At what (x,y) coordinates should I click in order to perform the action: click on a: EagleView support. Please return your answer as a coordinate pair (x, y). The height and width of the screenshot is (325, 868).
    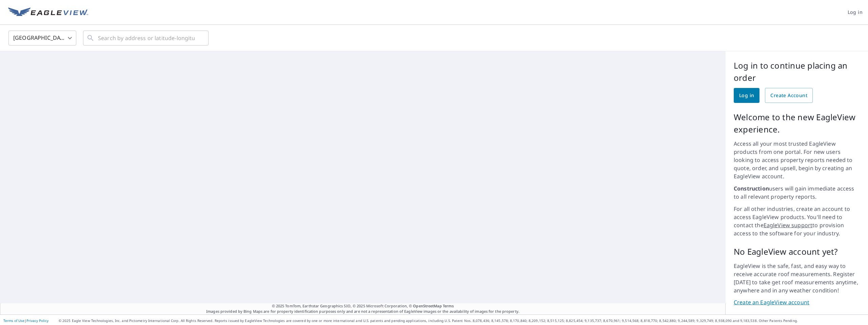
    Looking at the image, I should click on (788, 225).